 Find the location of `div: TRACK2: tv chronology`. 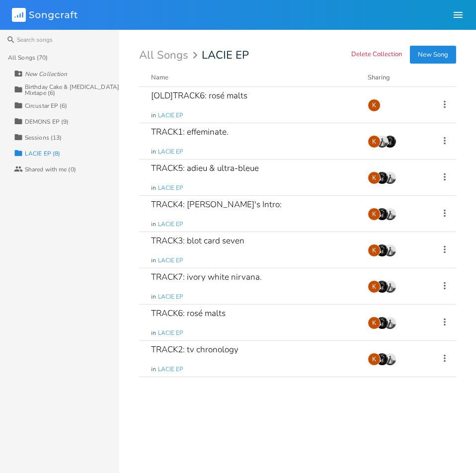

div: TRACK2: tv chronology is located at coordinates (195, 349).